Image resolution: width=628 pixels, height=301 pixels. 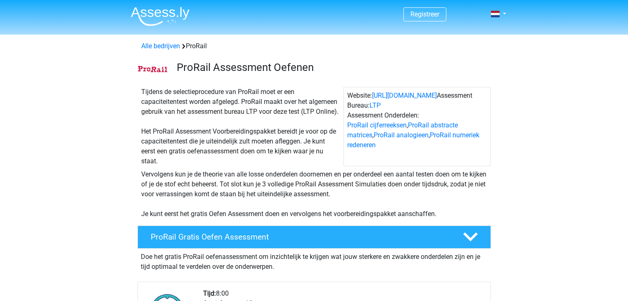 What do you see at coordinates (300, 237) in the screenshot?
I see `h4: ProRail Gratis Oefen Assessment` at bounding box center [300, 237].